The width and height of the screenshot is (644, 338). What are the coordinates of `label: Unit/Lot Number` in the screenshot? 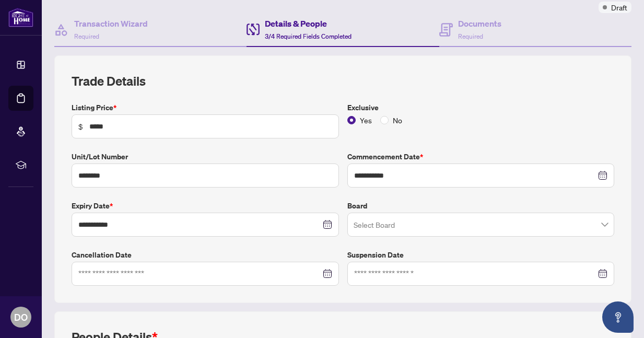 It's located at (205, 157).